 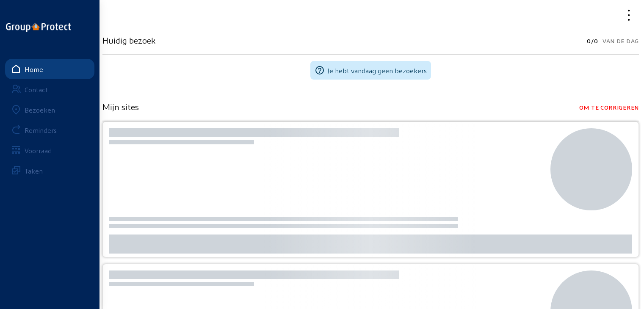 I want to click on img: logo-oneline.png, so click(x=38, y=28).